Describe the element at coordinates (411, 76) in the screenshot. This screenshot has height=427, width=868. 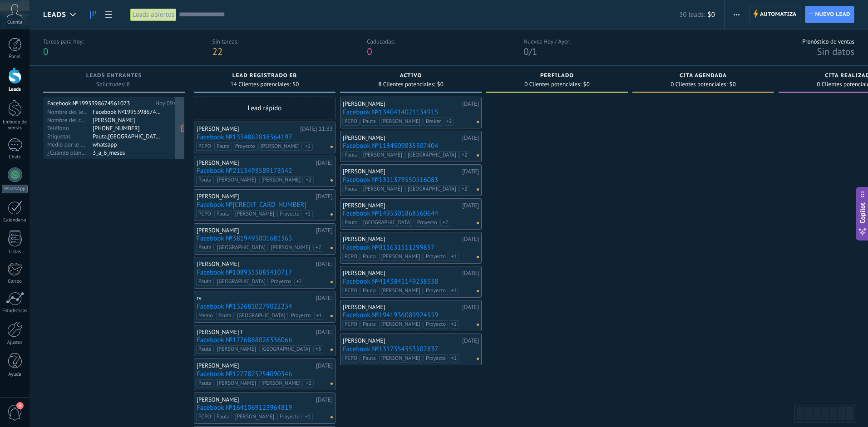
I see `div: ACTIVO` at that location.